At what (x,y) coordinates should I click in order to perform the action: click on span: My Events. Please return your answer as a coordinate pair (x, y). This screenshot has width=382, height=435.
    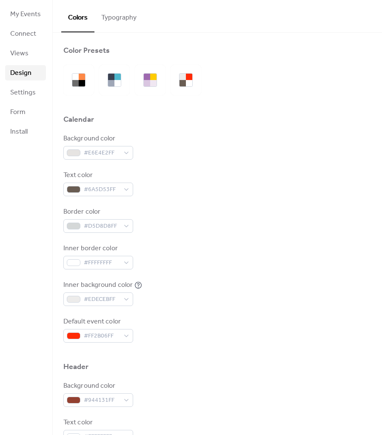
    Looking at the image, I should click on (26, 14).